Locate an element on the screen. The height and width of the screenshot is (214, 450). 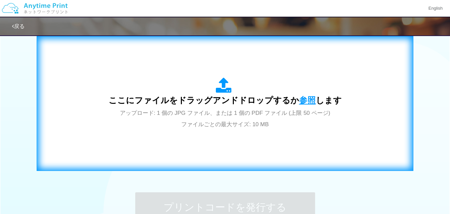
span: アップロード: 1 個の JPG ファイル、または 1 個の PDF ファイル (上限 50 ページ) ファイルごとの最大サイズ: 10 MB is located at coordinates (225, 118).